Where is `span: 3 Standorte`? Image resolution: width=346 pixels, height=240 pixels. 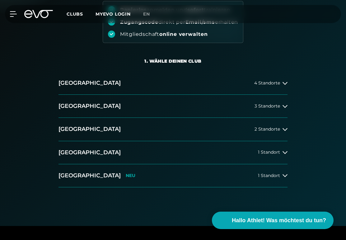
span: 3 Standorte is located at coordinates (268, 106).